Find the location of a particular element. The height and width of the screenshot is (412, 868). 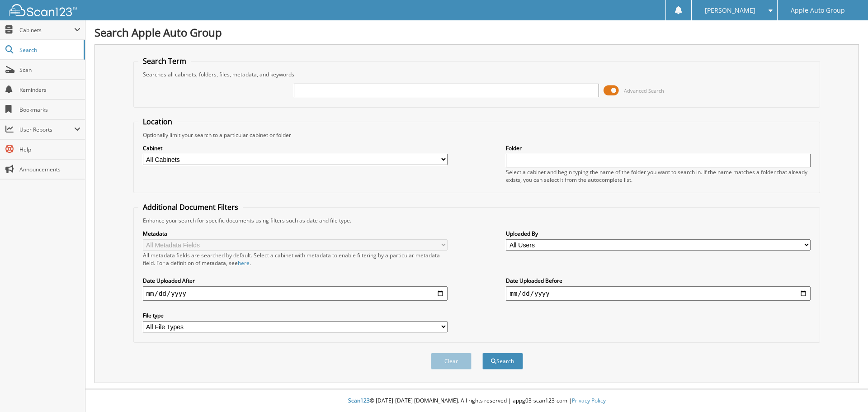

label: File type is located at coordinates (295, 315).